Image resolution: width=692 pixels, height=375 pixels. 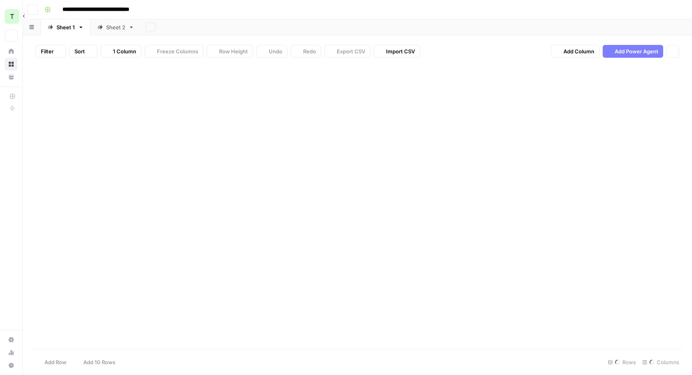 I want to click on button: 1 Column, so click(x=121, y=51).